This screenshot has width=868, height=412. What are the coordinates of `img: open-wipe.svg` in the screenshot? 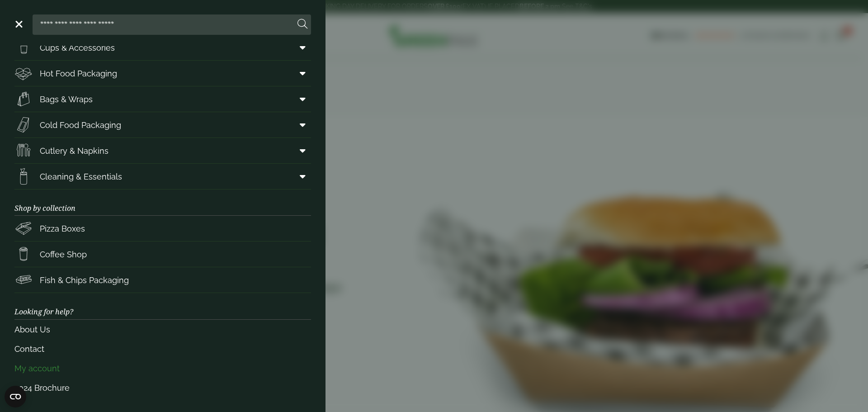 It's located at (24, 176).